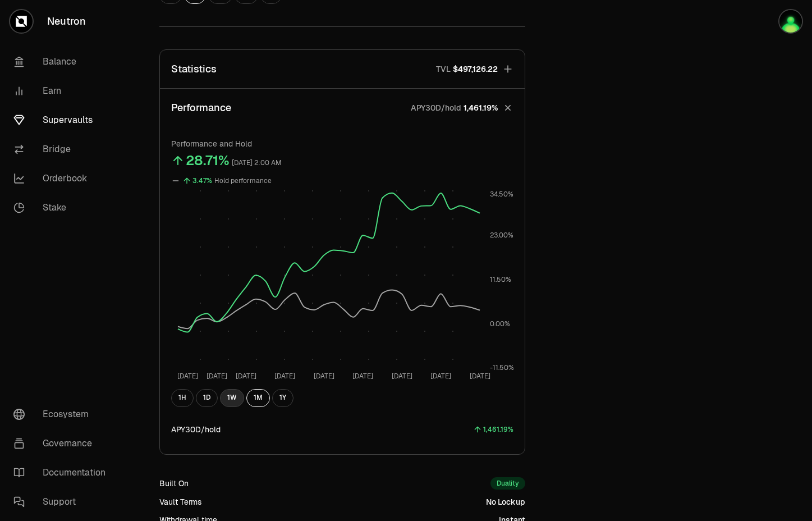 The height and width of the screenshot is (521, 812). Describe the element at coordinates (63, 120) in the screenshot. I see `a: Supervaults` at that location.